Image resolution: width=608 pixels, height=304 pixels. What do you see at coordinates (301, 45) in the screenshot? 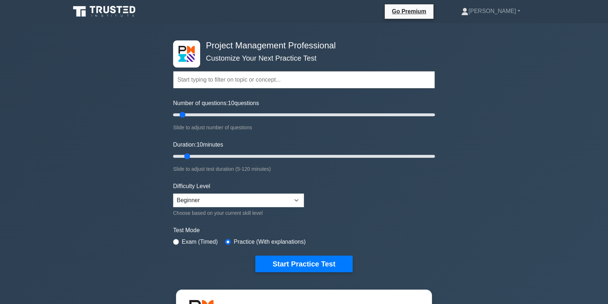
I see `h4: Project Management Professional` at bounding box center [301, 45].